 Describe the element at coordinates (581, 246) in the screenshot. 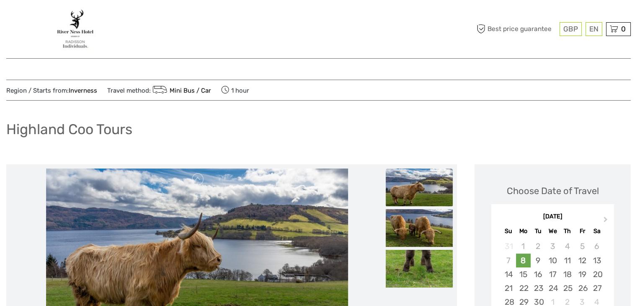

I see `div: Not available Friday, September 5th, 2025` at that location.